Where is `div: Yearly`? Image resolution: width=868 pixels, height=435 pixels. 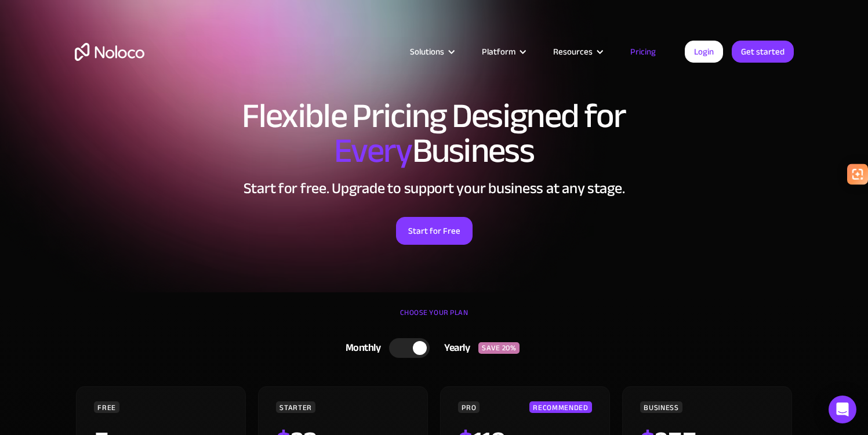 div: Yearly is located at coordinates (454, 348).